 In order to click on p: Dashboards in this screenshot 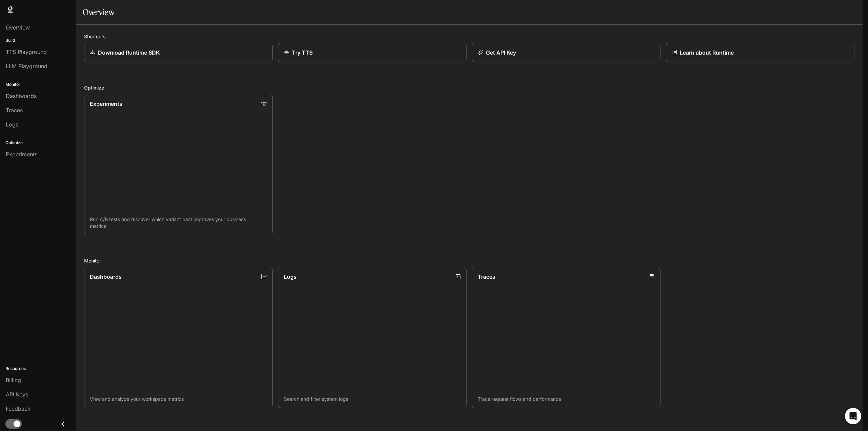, I will do `click(106, 277)`.